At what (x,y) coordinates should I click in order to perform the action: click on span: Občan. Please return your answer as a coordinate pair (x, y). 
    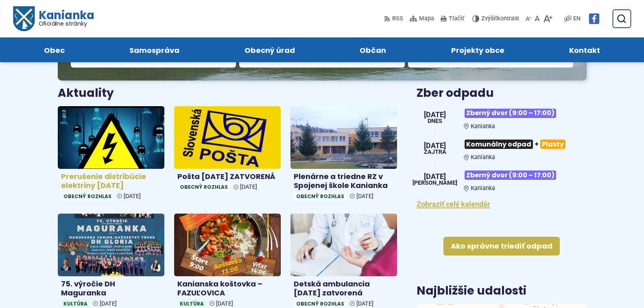
    Looking at the image, I should click on (372, 50).